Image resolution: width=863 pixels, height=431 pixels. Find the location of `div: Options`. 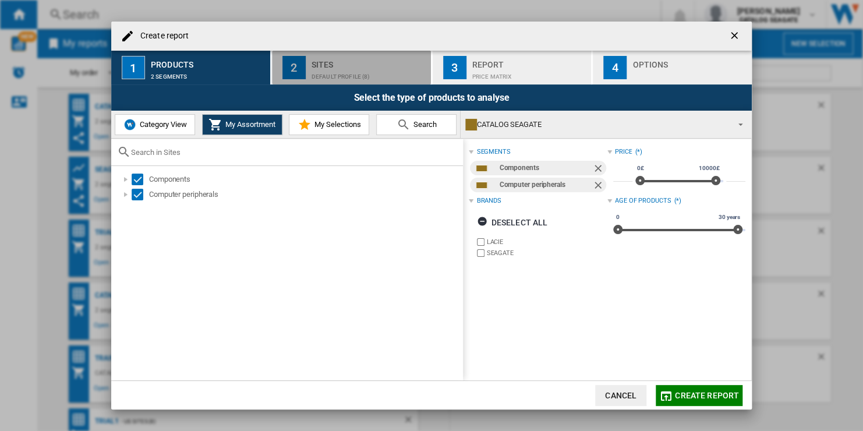

div: Options is located at coordinates (690, 61).